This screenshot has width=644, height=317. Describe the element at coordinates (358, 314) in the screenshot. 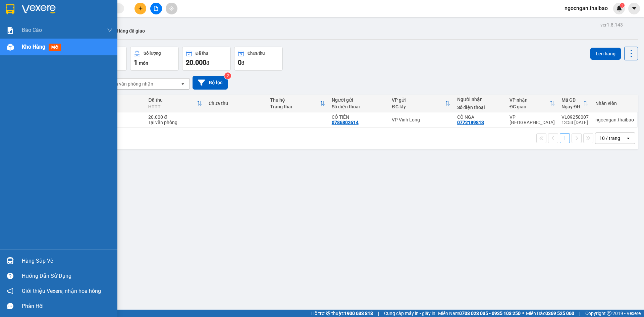

I see `strong: 1900 633 818` at that location.